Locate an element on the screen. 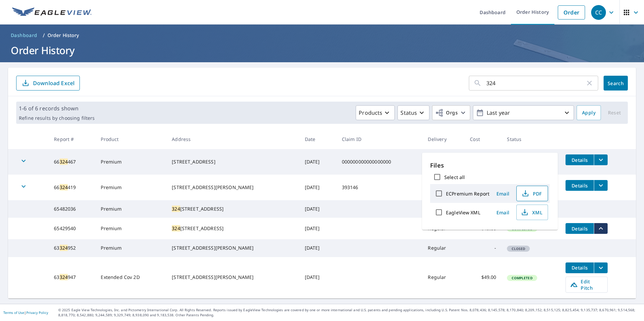 Image resolution: width=644 pixels, height=321 pixels. td: $49.00 is located at coordinates (483, 278).